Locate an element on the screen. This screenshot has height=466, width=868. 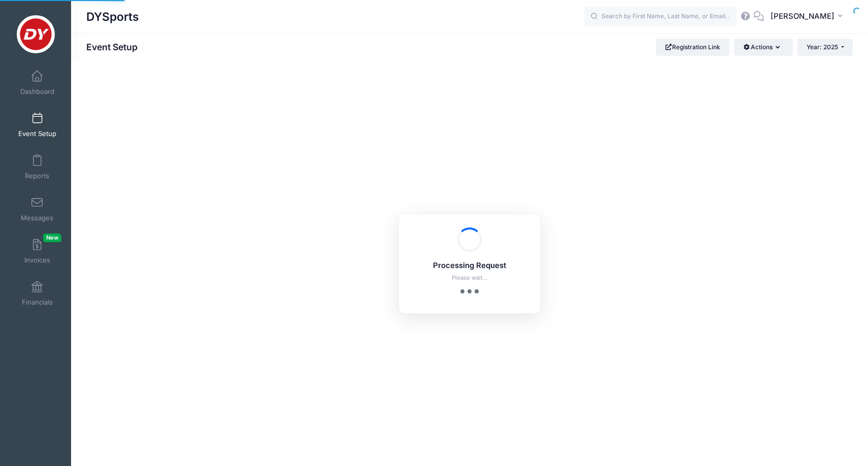
span: Invoices is located at coordinates (37, 260).